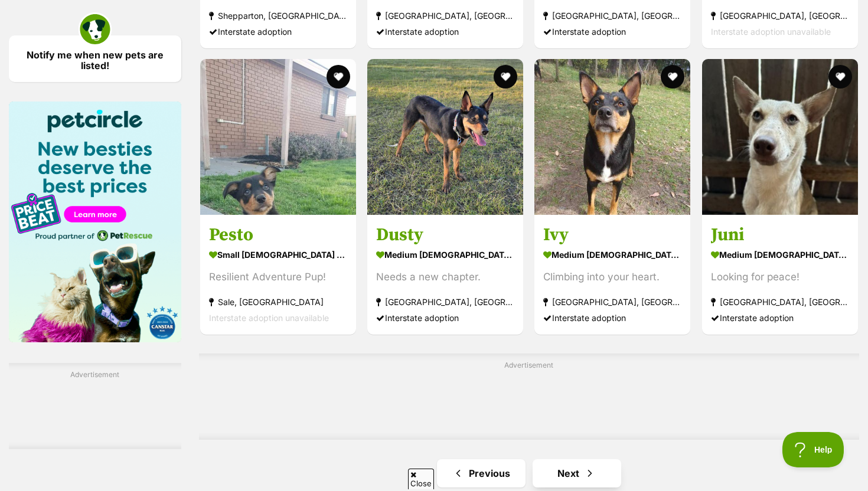  I want to click on img: Juni - Australian Kelpie Dog, so click(780, 137).